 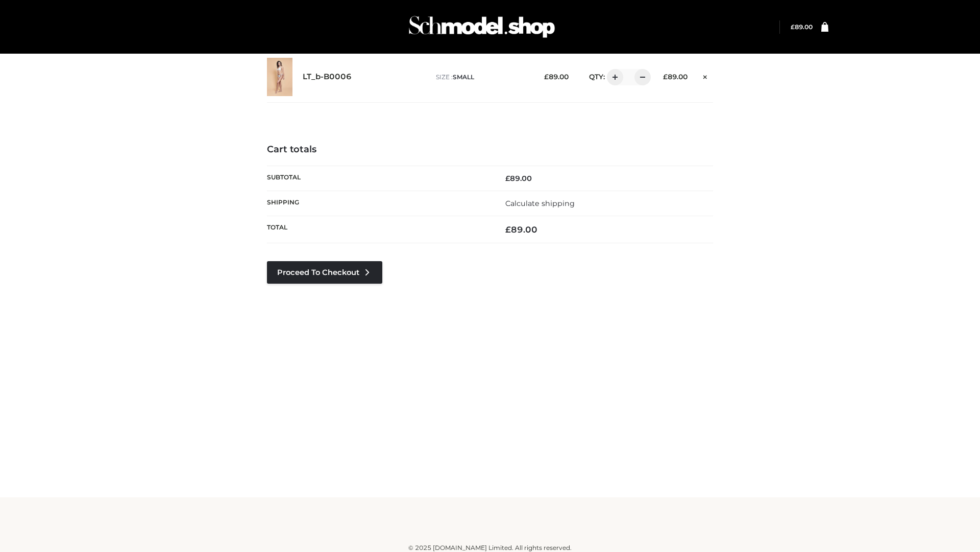 I want to click on p: size :, so click(x=482, y=77).